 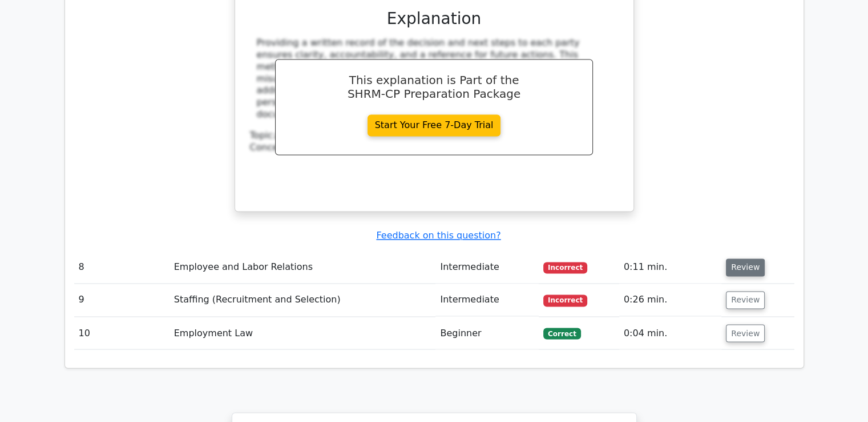 I want to click on td: Employment Law, so click(x=303, y=332).